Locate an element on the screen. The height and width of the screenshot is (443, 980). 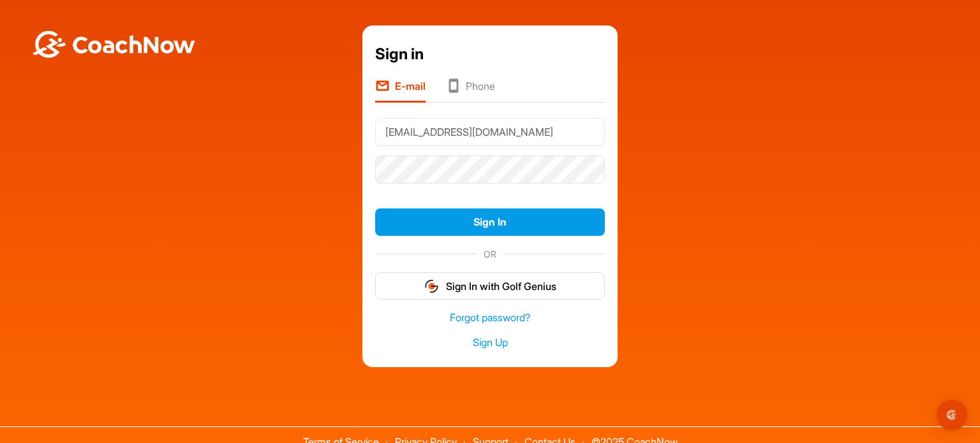
div: Sign in is located at coordinates (490, 54).